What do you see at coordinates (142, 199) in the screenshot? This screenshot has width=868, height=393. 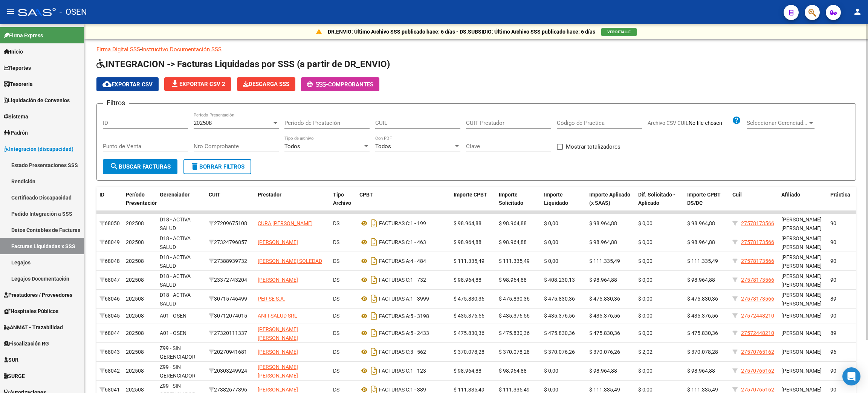 I see `span: Período Presentación` at bounding box center [142, 199].